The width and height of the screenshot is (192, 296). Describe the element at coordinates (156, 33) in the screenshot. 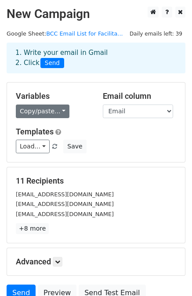

I see `a: Daily emails left: 39` at that location.